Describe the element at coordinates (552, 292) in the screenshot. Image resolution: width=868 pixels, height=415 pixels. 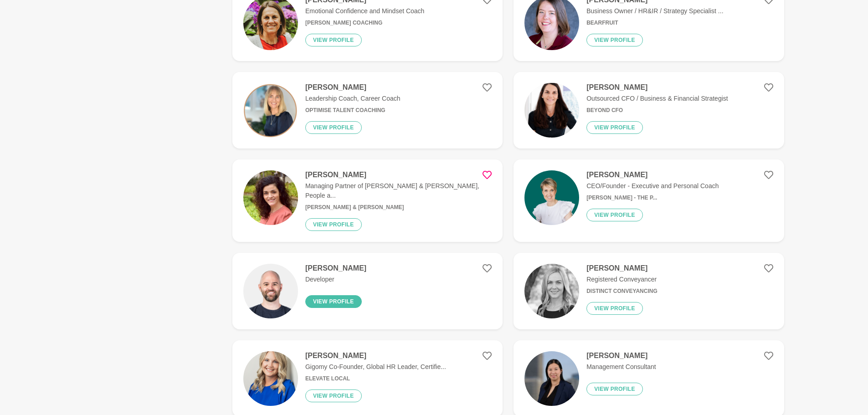
I see `img: 713fce3510a42feeb3fb2c83f467e093784dbd75-679x796.jpg` at that location.